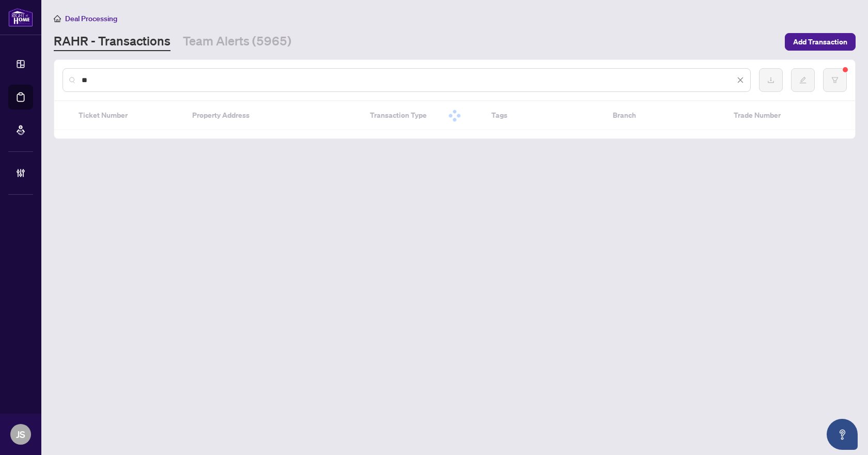 The height and width of the screenshot is (455, 868). Describe the element at coordinates (238, 42) in the screenshot. I see `a: Team Alerts (5965)` at that location.